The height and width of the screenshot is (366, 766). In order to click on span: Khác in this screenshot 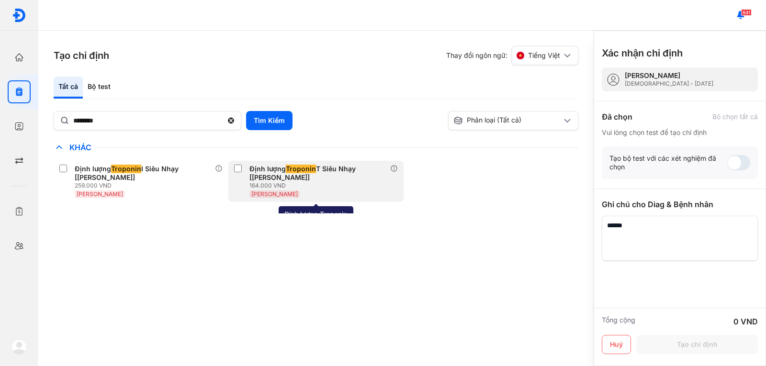, I will do `click(80, 148)`.